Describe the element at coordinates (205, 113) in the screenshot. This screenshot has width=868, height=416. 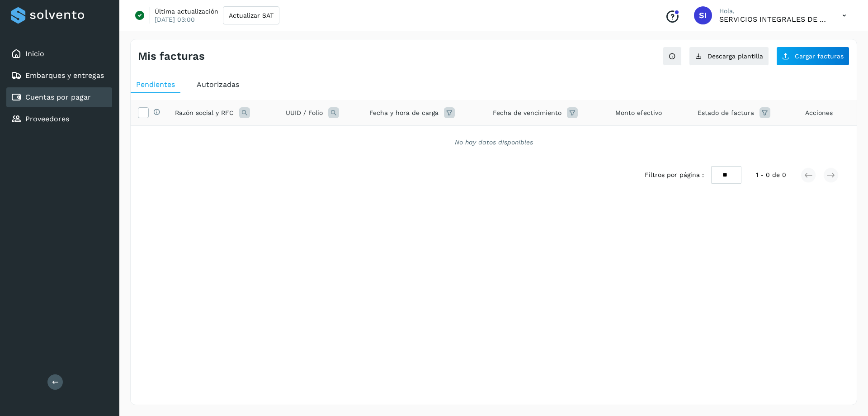
I see `span: Razón social y RFC` at that location.